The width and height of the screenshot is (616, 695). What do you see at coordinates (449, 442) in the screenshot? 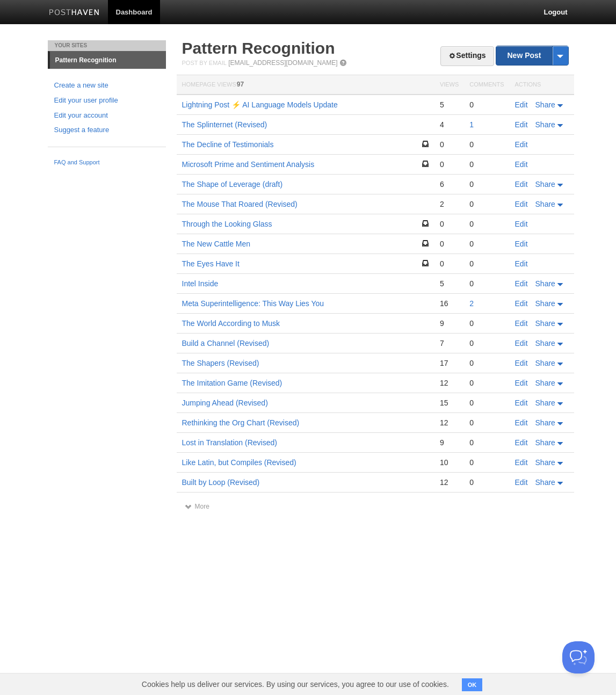
I see `div: 9` at bounding box center [449, 442].